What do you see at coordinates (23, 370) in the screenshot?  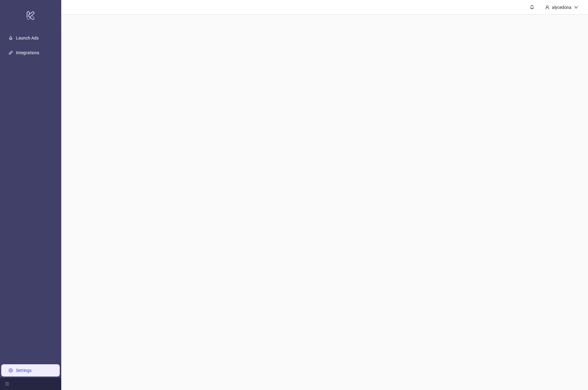 I see `a: Settings` at bounding box center [23, 370].